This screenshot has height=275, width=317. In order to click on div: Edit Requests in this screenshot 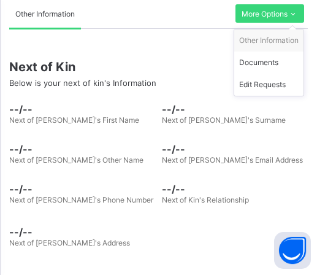, I will do `click(269, 85)`.